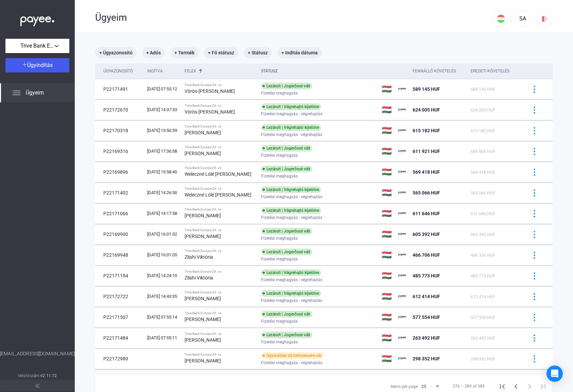 The image size is (573, 392). I want to click on img: HU, so click(501, 19).